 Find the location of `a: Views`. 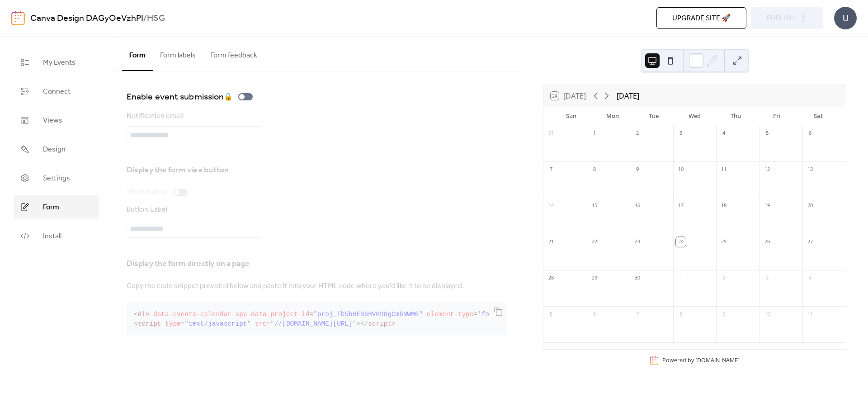

a: Views is located at coordinates (56, 120).